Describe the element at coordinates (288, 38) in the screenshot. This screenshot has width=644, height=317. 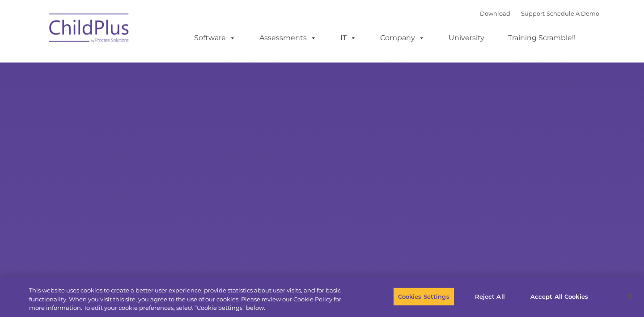
I see `a: Assessments` at that location.